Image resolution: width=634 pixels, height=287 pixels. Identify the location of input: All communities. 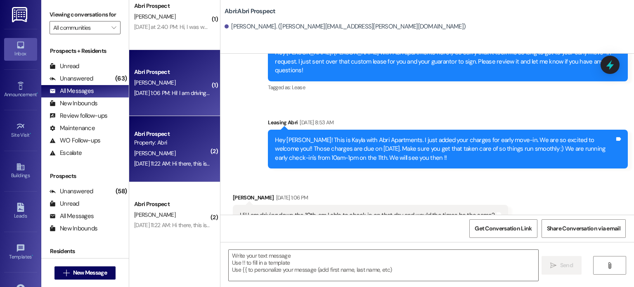
(80, 28).